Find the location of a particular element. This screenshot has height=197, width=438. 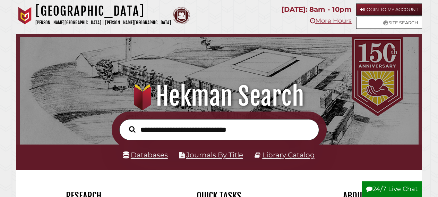

i: Search is located at coordinates (132, 129).